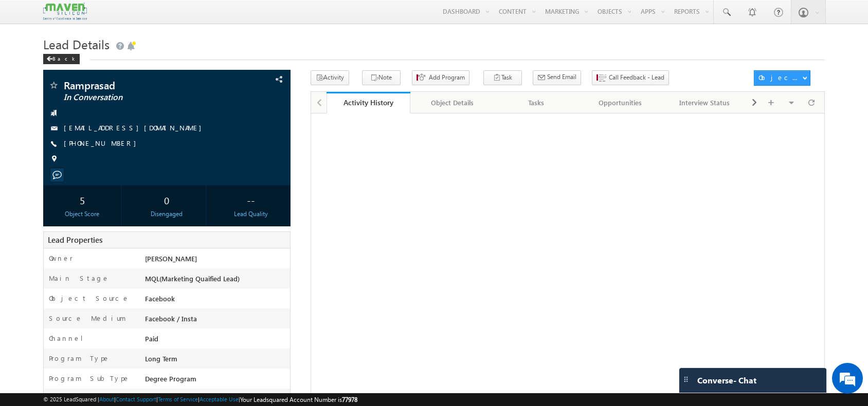 This screenshot has width=868, height=406. Describe the element at coordinates (705, 103) in the screenshot. I see `div: Interview Status` at that location.